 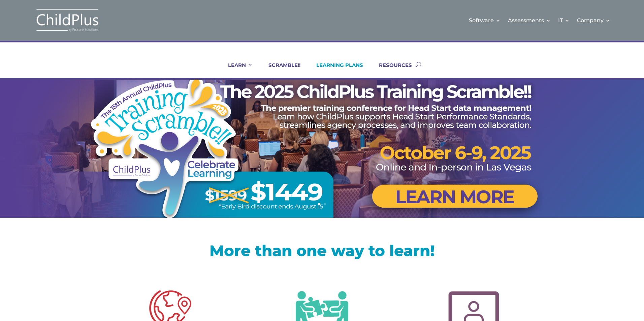 I want to click on a: SCRAMBLE!!, so click(x=281, y=70).